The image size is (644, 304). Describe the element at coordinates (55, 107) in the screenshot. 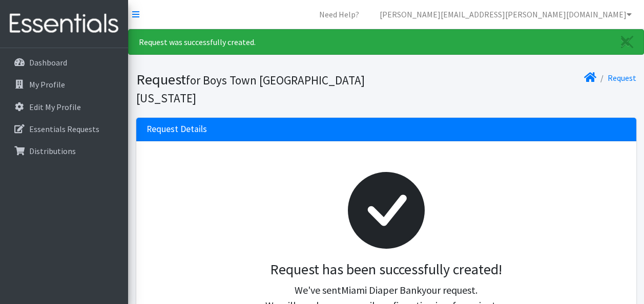

I see `p: Edit My Profile` at that location.